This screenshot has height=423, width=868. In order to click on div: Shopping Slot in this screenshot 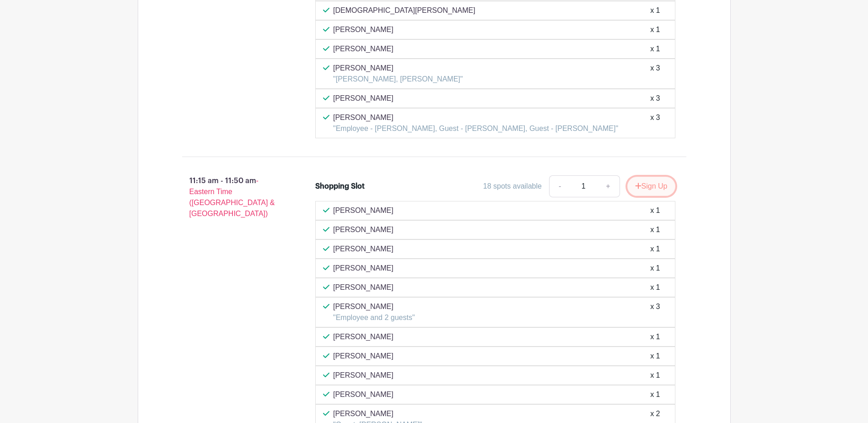, I will do `click(340, 186)`.